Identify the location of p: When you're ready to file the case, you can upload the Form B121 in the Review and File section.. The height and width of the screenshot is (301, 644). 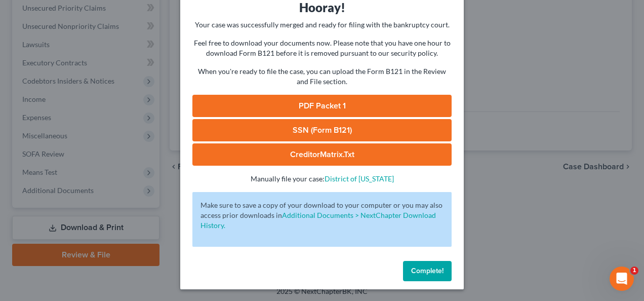
(322, 77).